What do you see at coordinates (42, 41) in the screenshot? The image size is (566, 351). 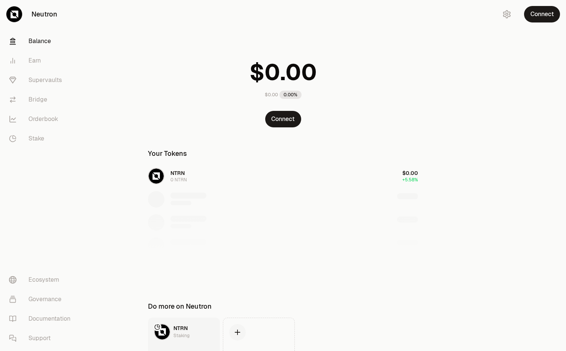 I see `a: Balance` at bounding box center [42, 41].